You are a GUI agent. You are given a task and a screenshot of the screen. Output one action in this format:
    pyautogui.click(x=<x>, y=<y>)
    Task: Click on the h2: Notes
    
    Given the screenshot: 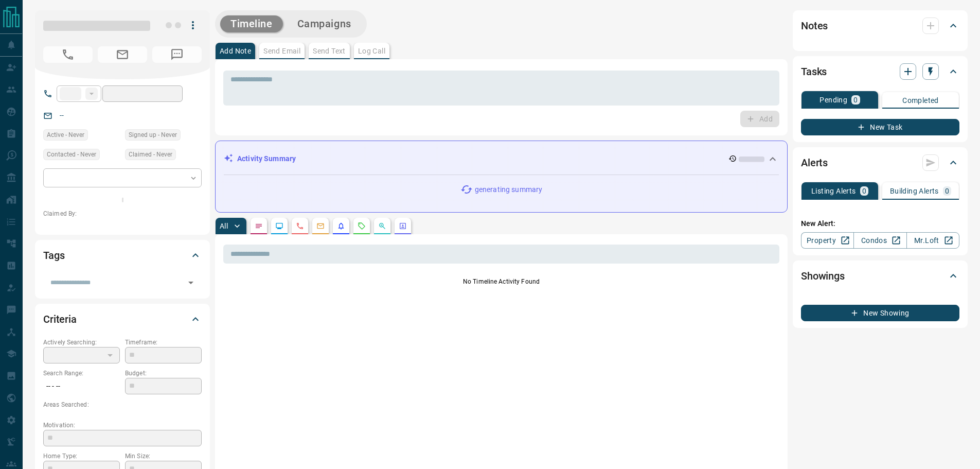 What is the action you would take?
    pyautogui.click(x=815, y=26)
    